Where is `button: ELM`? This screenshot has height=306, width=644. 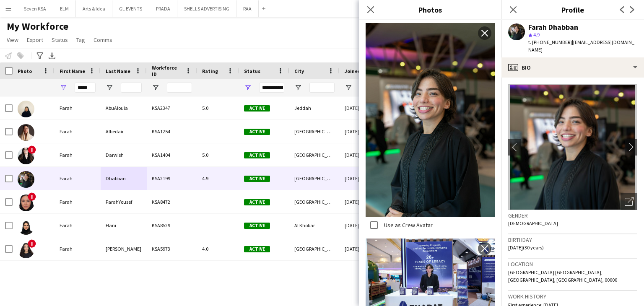
button: ELM is located at coordinates (65, 8).